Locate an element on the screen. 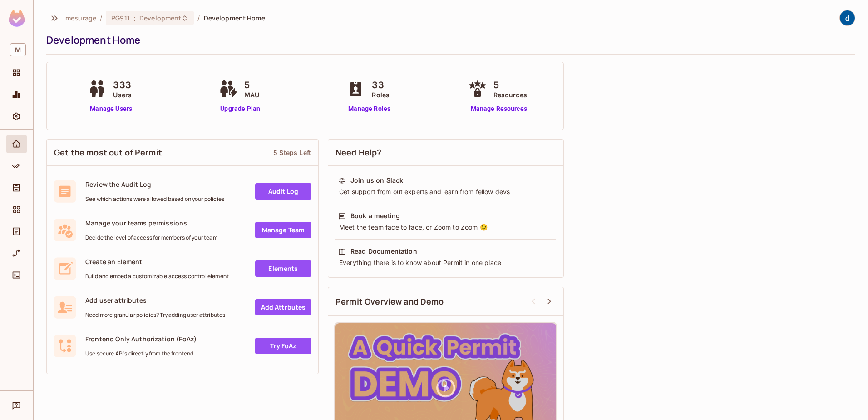  div: Home is located at coordinates (16, 144).